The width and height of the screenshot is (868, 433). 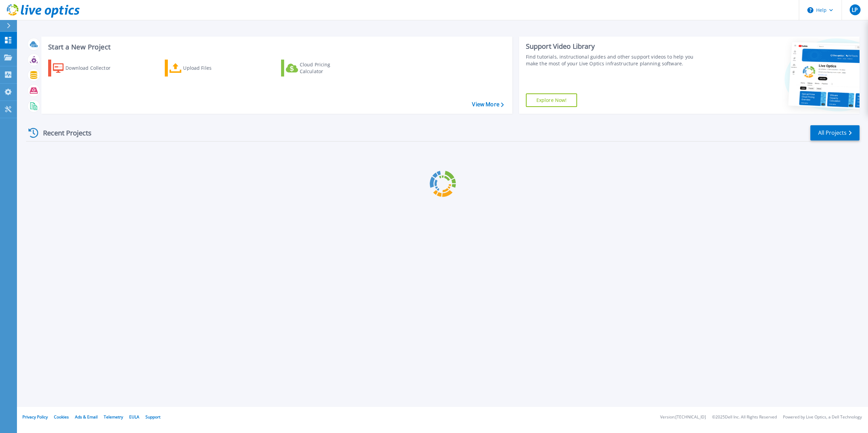 What do you see at coordinates (822, 417) in the screenshot?
I see `li: Powered by Live Optics, a Dell Technology` at bounding box center [822, 417].